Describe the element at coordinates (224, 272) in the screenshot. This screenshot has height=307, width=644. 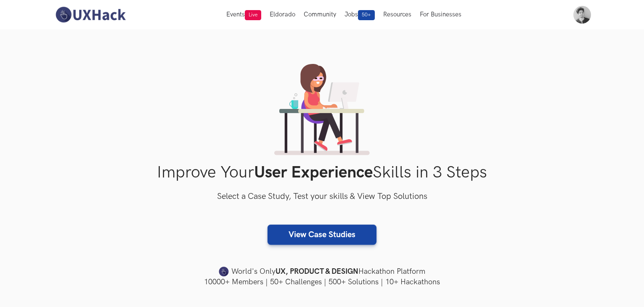
I see `img: uxhack-favicon-image.png` at that location.